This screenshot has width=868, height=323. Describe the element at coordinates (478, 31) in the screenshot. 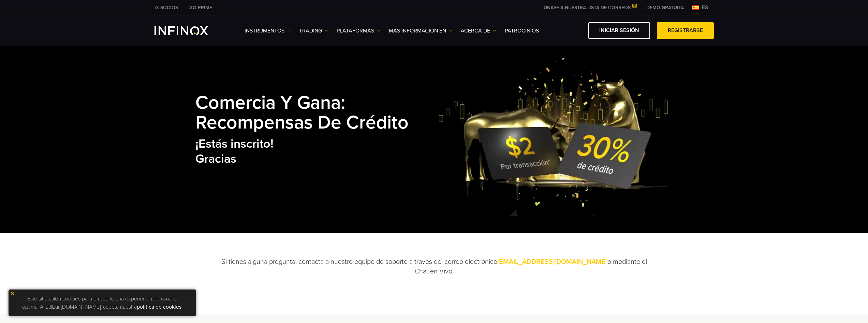

I see `a: ACERCA DE` at that location.